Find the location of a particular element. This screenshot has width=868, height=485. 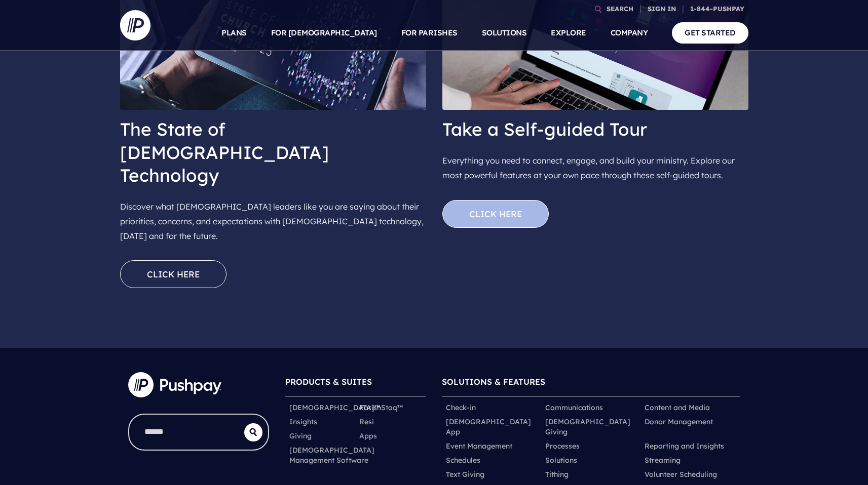

a: EXPLORE is located at coordinates (569, 33).